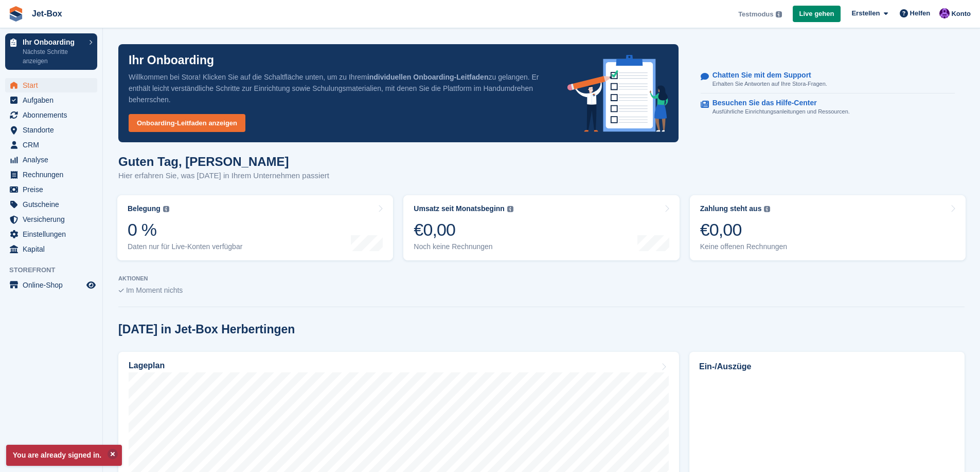 Image resolution: width=980 pixels, height=472 pixels. I want to click on span: CRM, so click(53, 145).